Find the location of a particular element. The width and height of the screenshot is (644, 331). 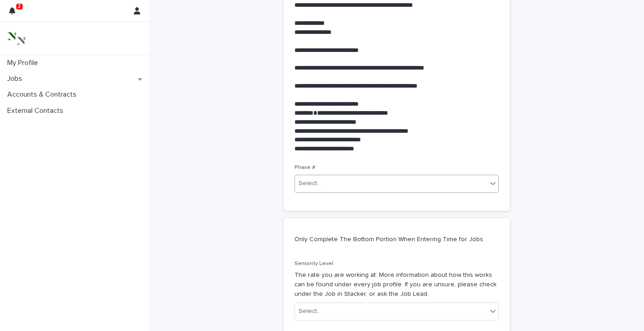

span: Seniority Level is located at coordinates (314, 264).